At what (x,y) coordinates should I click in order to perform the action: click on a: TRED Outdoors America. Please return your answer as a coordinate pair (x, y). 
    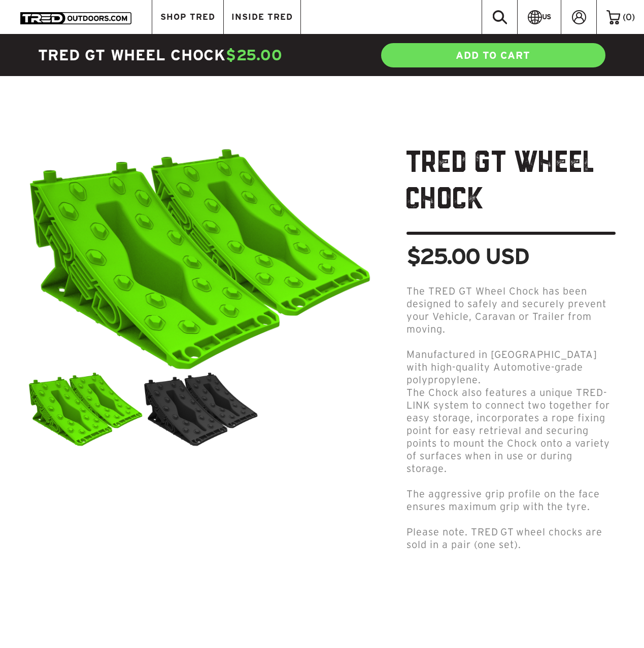
    Looking at the image, I should click on (75, 18).